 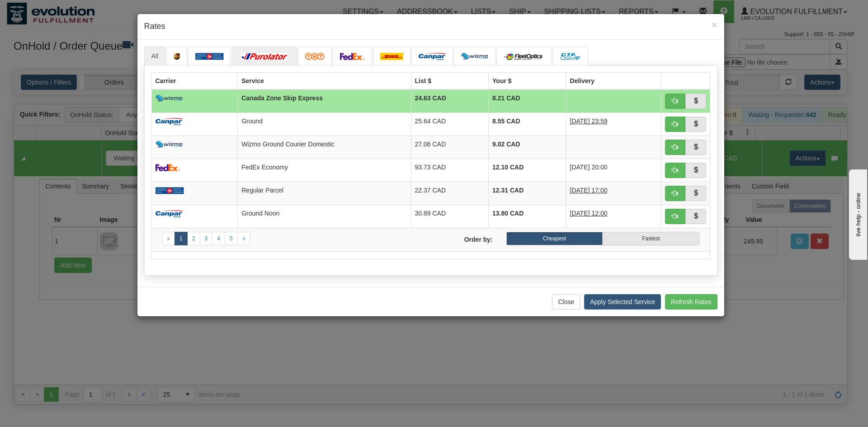 I want to click on td: 30.89 CAD, so click(x=449, y=216).